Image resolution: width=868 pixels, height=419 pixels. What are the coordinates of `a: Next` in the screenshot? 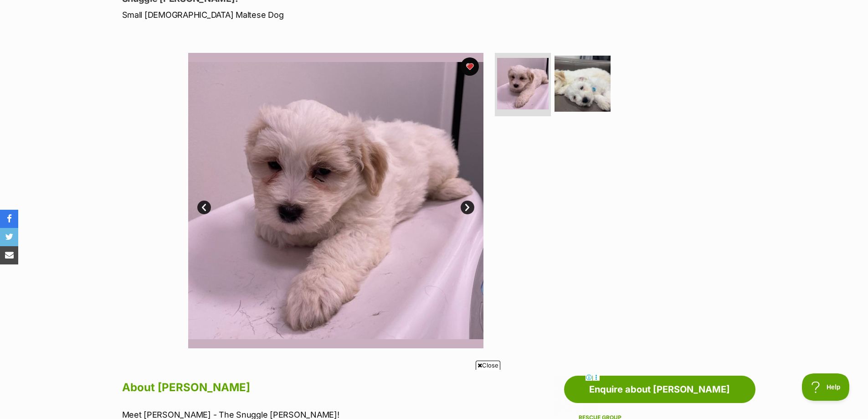 It's located at (467, 207).